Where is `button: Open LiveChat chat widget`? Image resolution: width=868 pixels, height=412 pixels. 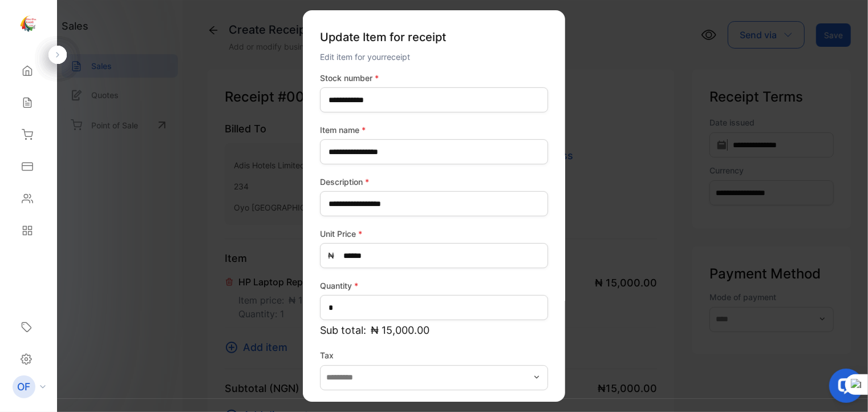
button: Open LiveChat chat widget is located at coordinates (26, 21).